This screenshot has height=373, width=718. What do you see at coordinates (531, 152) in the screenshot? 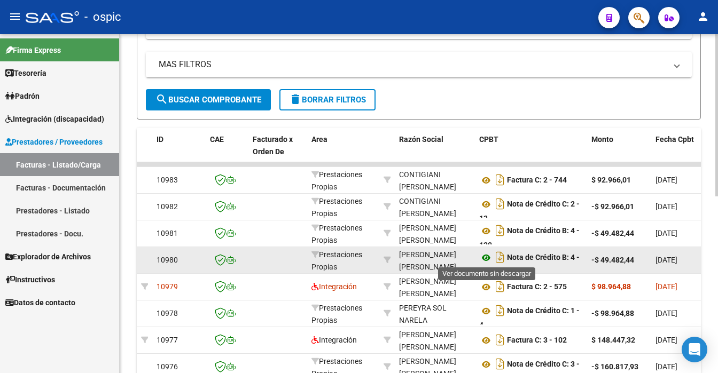
I see `datatable-header-cell: CPBT` at bounding box center [531, 152].